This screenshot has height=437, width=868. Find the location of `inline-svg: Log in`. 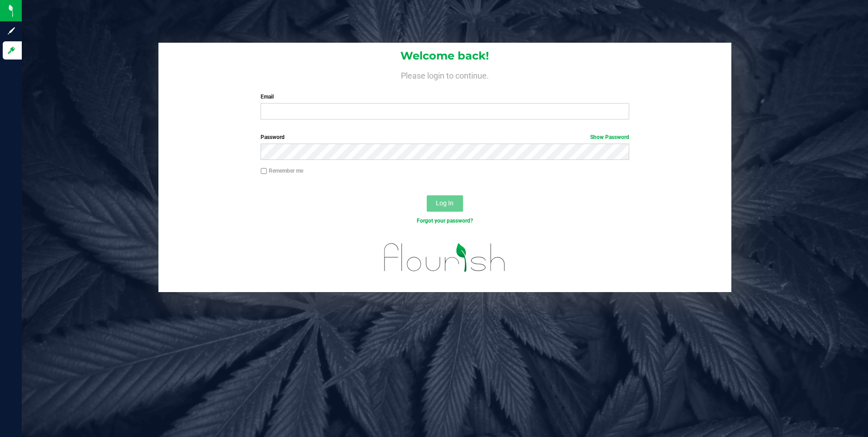

inline-svg: Log in is located at coordinates (11, 51).